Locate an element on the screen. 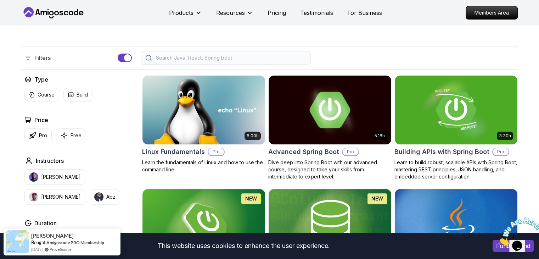 The width and height of the screenshot is (539, 259). p: 6.00h is located at coordinates (253, 136).